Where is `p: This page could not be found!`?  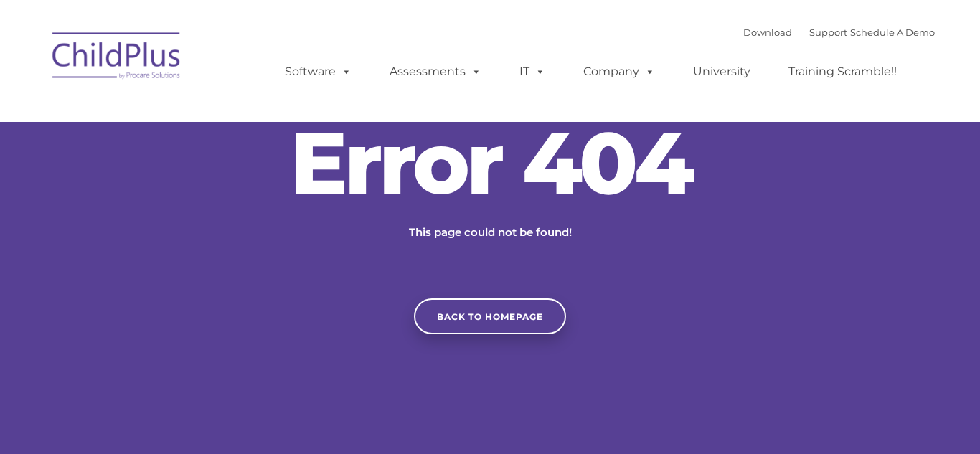 p: This page could not be found! is located at coordinates (490, 232).